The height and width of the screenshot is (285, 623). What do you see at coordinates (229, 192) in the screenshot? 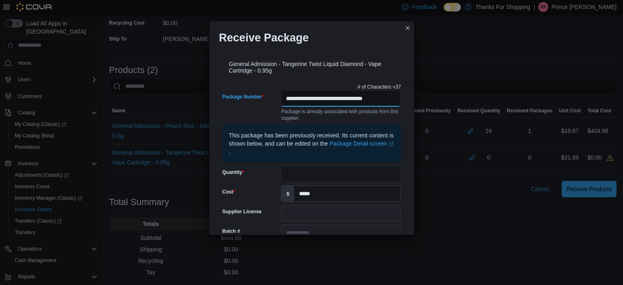
I see `label: Cost` at bounding box center [229, 192].